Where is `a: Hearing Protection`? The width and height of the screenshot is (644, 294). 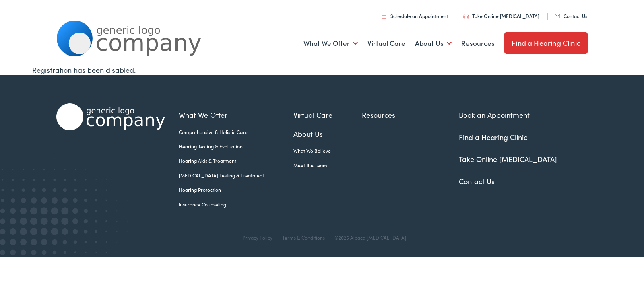 a: Hearing Protection is located at coordinates (236, 190).